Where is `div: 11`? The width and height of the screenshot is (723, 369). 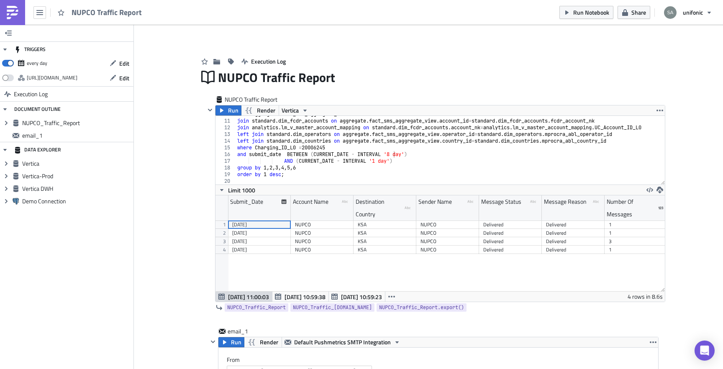
div: 11 is located at coordinates (226, 121).